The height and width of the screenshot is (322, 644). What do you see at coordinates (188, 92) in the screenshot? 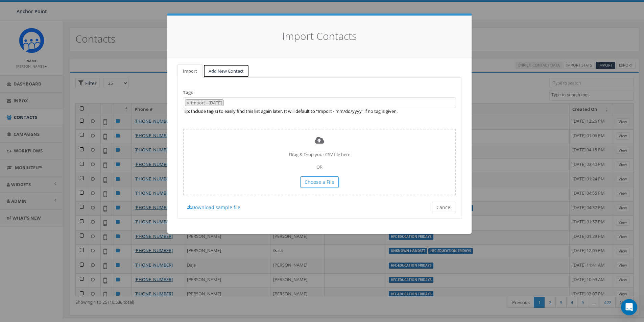
I see `label: Tags` at bounding box center [188, 92].